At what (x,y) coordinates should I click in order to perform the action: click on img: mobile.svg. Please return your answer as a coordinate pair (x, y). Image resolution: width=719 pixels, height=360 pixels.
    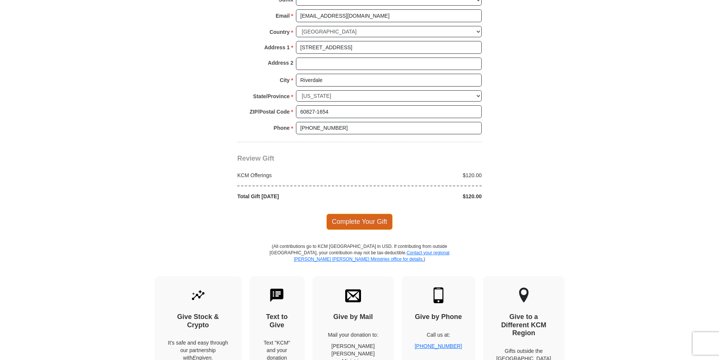
    Looking at the image, I should click on (438, 295).